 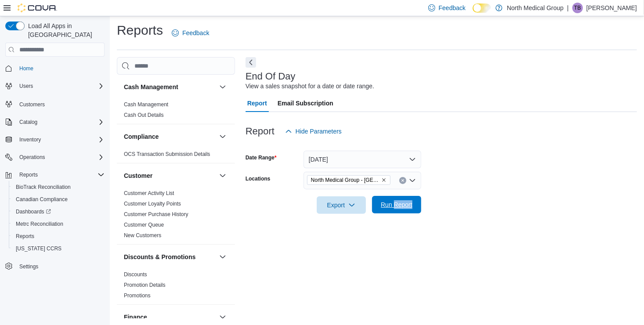 I want to click on button: Metrc Reconciliation, so click(x=58, y=224).